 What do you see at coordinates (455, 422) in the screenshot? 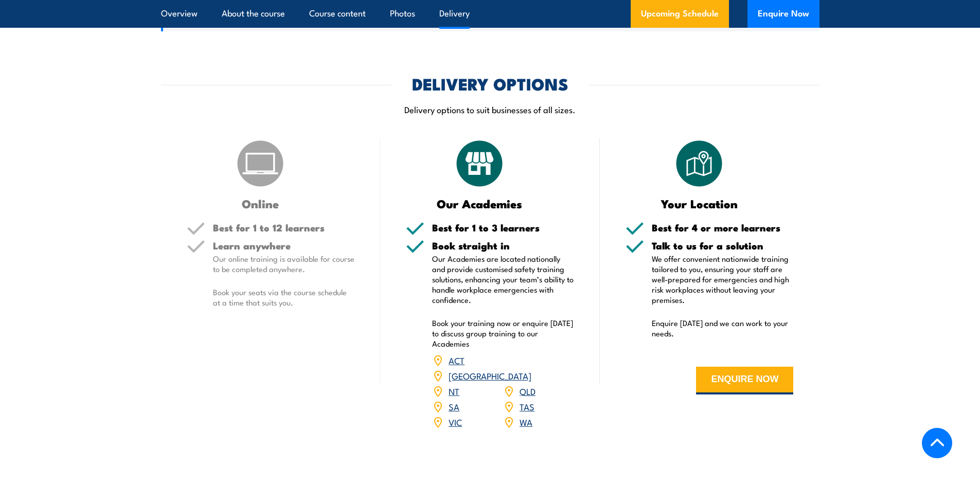
I see `a: VIC` at bounding box center [455, 422].